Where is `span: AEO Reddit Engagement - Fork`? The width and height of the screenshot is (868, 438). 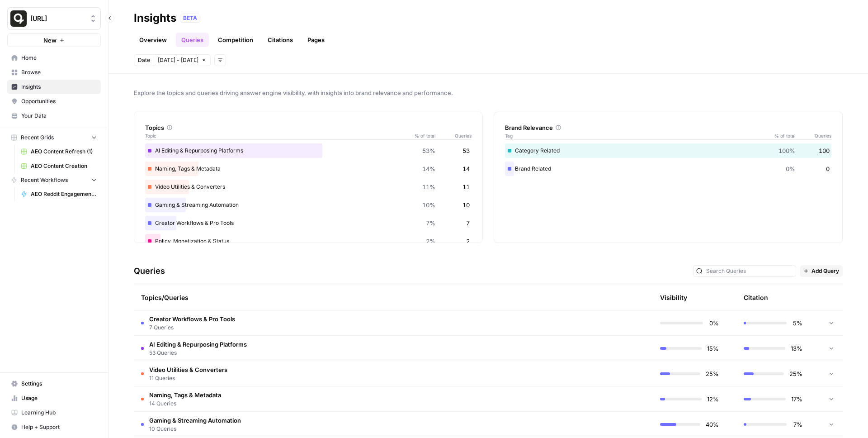 span: AEO Reddit Engagement - Fork is located at coordinates (64, 194).